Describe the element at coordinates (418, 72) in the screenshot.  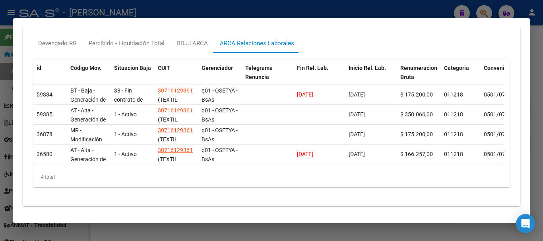
I see `span: Renumeracion Bruta` at that location.